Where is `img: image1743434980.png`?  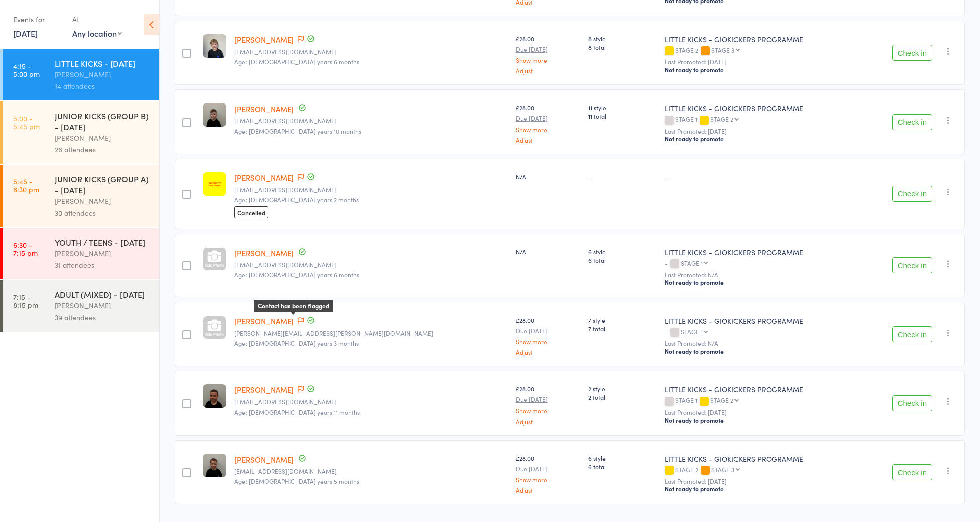
img: image1743434980.png is located at coordinates (214, 114).